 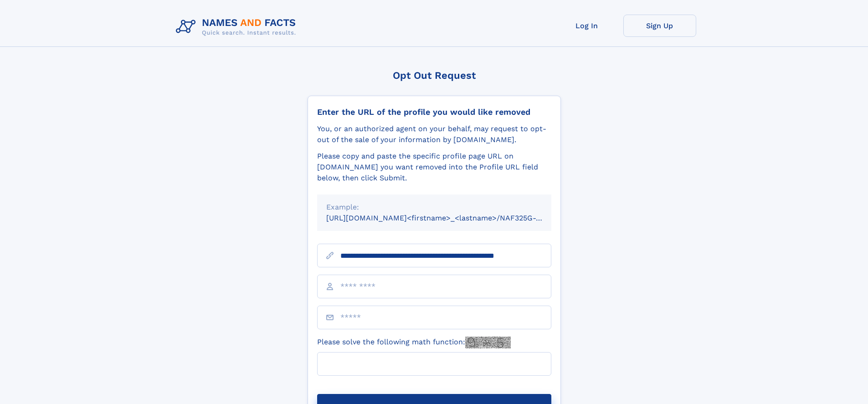 I want to click on a: Log In, so click(x=587, y=25).